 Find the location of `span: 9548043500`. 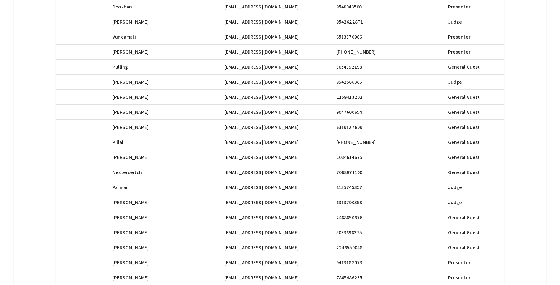

span: 9548043500 is located at coordinates (349, 7).